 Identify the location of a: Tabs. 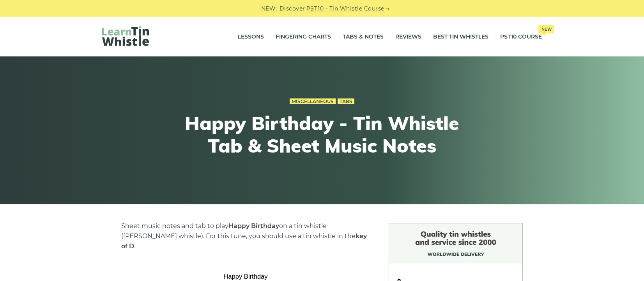
(346, 102).